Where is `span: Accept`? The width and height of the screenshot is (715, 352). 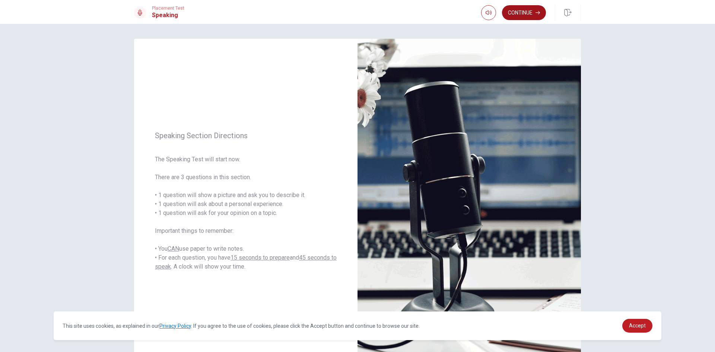
span: Accept is located at coordinates (637, 326).